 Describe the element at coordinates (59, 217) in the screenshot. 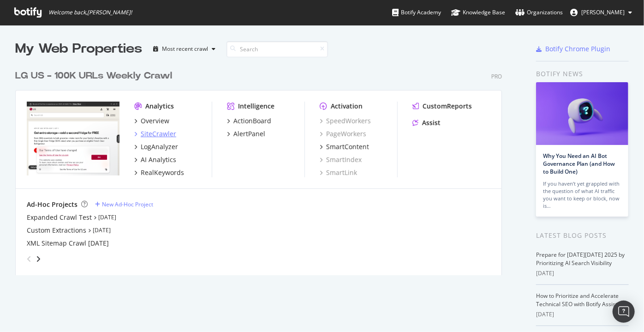

I see `a: Expanded Crawl Test` at that location.